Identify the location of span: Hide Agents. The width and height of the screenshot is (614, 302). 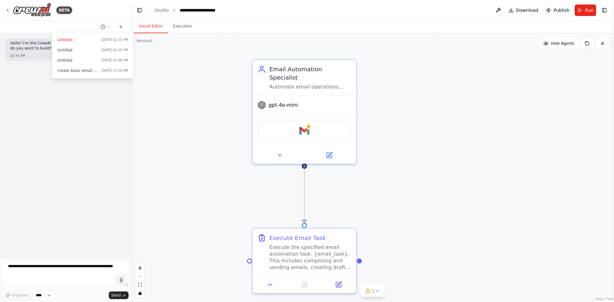
(563, 43).